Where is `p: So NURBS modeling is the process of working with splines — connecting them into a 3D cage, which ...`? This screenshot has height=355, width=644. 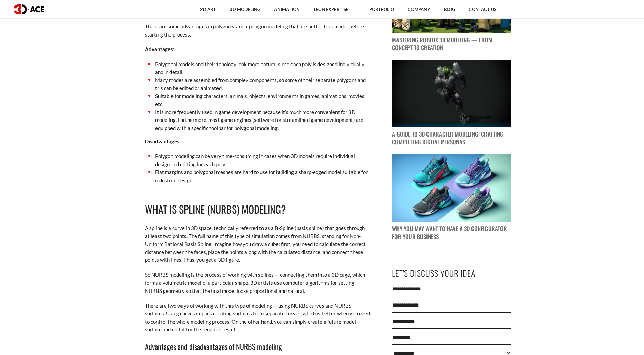
p: So NURBS modeling is the process of working with splines — connecting them into a 3D cage, which ... is located at coordinates (257, 283).